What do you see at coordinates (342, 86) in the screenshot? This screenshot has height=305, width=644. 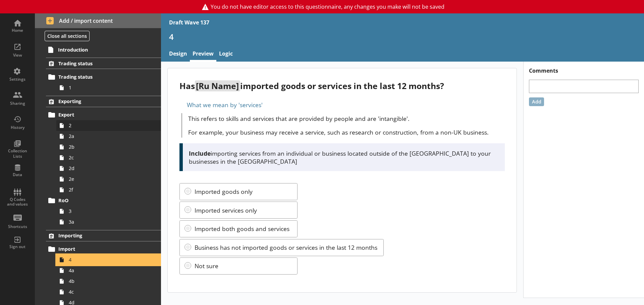 I see `div: Has imported goods or services in the last 12 months?` at bounding box center [342, 86].